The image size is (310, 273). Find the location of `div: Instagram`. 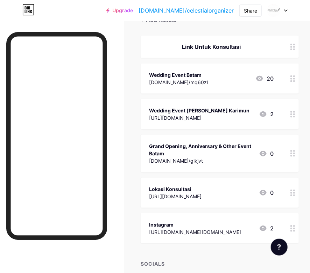

div: Instagram is located at coordinates (195, 225).